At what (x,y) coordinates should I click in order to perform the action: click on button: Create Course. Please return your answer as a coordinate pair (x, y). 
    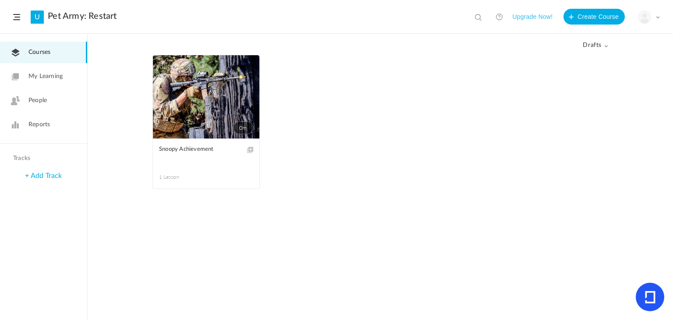
    Looking at the image, I should click on (594, 17).